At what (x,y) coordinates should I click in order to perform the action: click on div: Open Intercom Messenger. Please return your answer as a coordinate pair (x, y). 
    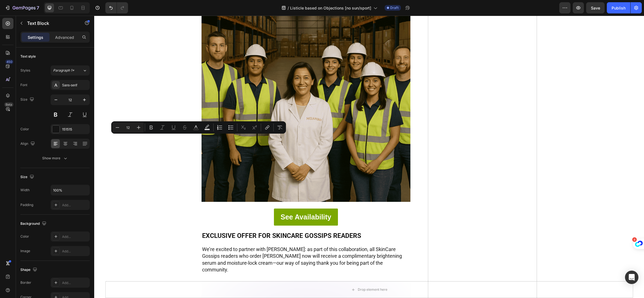
    Looking at the image, I should click on (632, 277).